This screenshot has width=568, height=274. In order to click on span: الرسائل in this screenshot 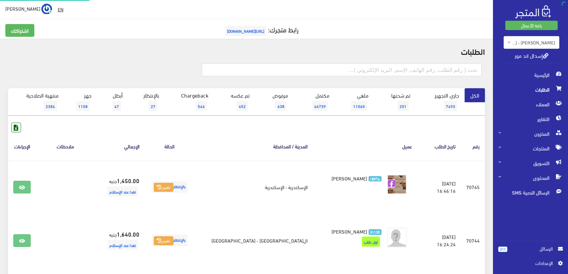, I will do `click(533, 248)`.